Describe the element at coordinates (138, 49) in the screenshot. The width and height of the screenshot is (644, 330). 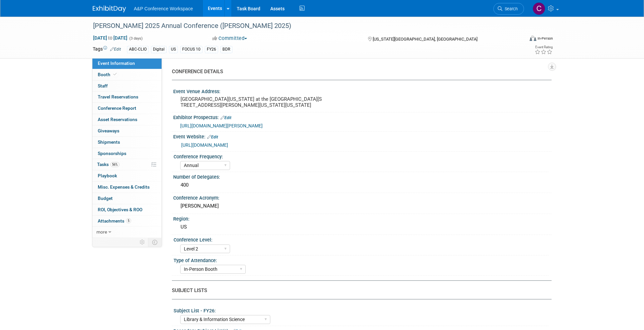
I see `div: ABC-CLIO` at that location.